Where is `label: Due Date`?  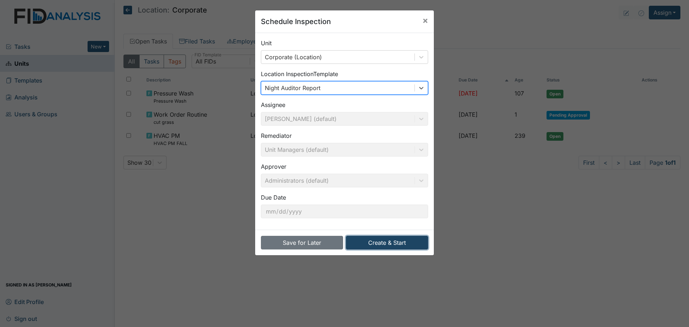 label: Due Date is located at coordinates (273, 197).